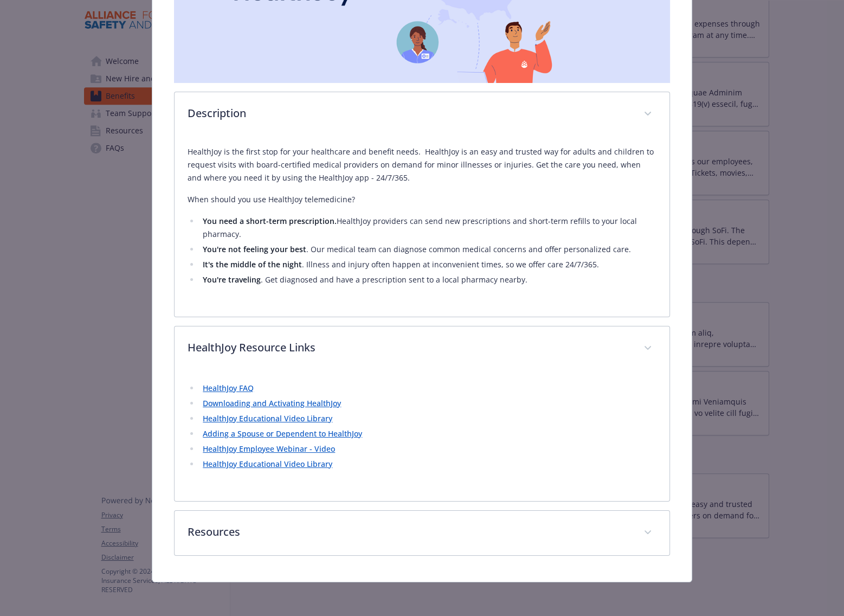 This screenshot has height=616, width=844. Describe the element at coordinates (422, 533) in the screenshot. I see `div: Resources` at that location.